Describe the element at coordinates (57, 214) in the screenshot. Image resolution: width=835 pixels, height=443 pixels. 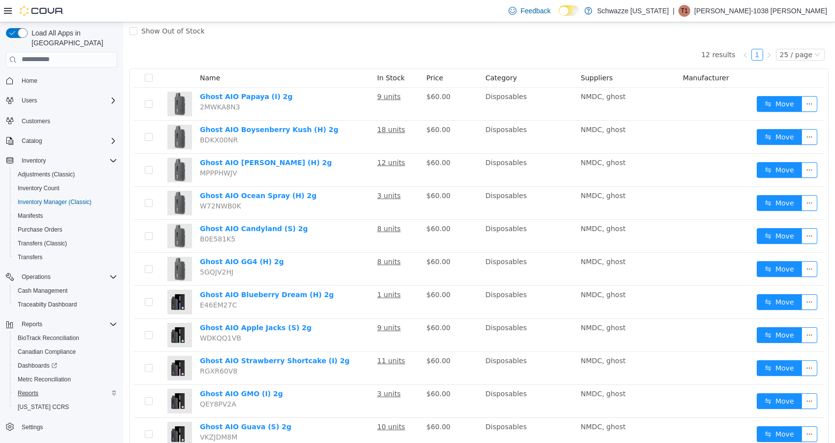
I see `img: Ghost AIO Candyland (S) 2g hero shot` at that location.